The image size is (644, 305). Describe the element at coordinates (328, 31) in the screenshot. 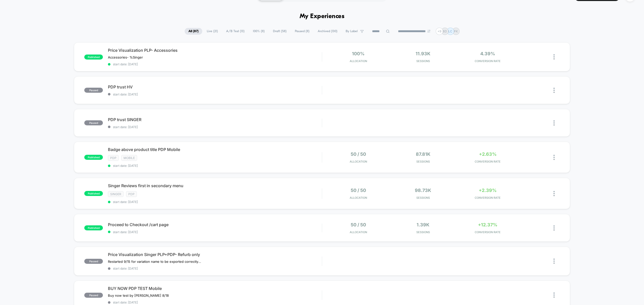

I see `span: Archived ( 130 )` at that location.